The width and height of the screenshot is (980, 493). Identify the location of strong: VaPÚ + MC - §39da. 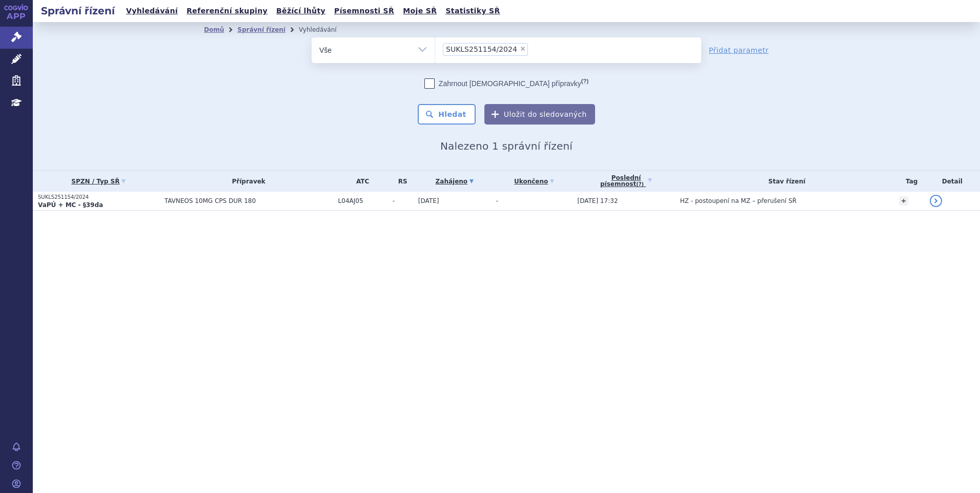
(70, 205).